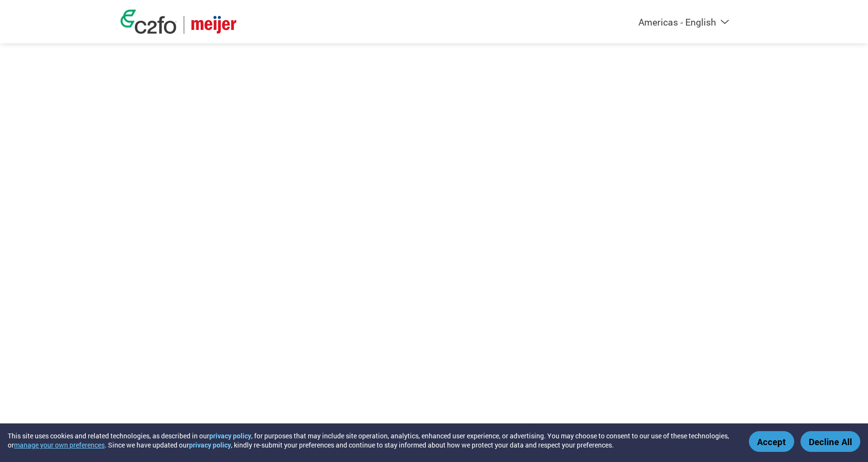  What do you see at coordinates (830, 441) in the screenshot?
I see `button: Decline All` at bounding box center [830, 441].